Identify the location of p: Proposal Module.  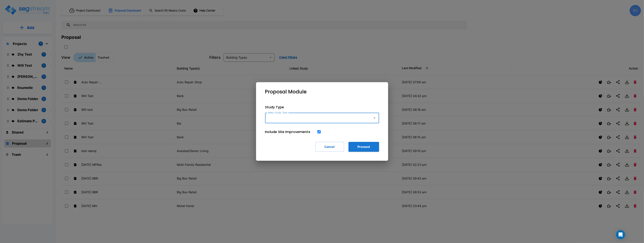
(286, 92).